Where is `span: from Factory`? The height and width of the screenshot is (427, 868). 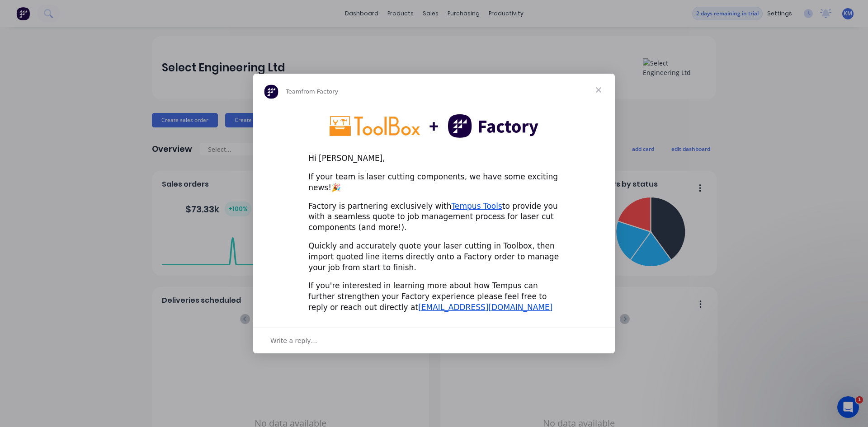 span: from Factory is located at coordinates (319, 91).